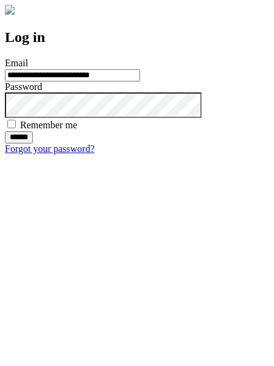  What do you see at coordinates (23, 86) in the screenshot?
I see `label: Password` at bounding box center [23, 86].